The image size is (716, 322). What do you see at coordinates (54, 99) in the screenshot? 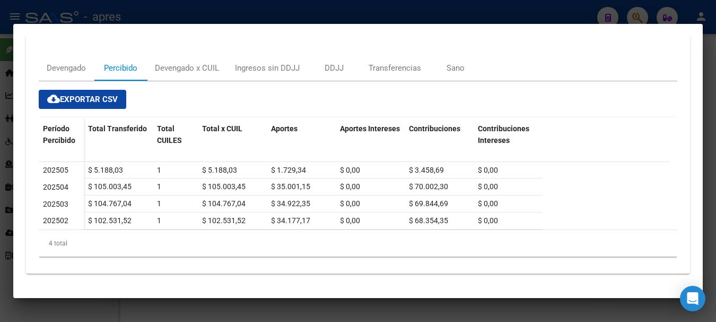
I see `mat-icon: cloud_download` at bounding box center [54, 99].